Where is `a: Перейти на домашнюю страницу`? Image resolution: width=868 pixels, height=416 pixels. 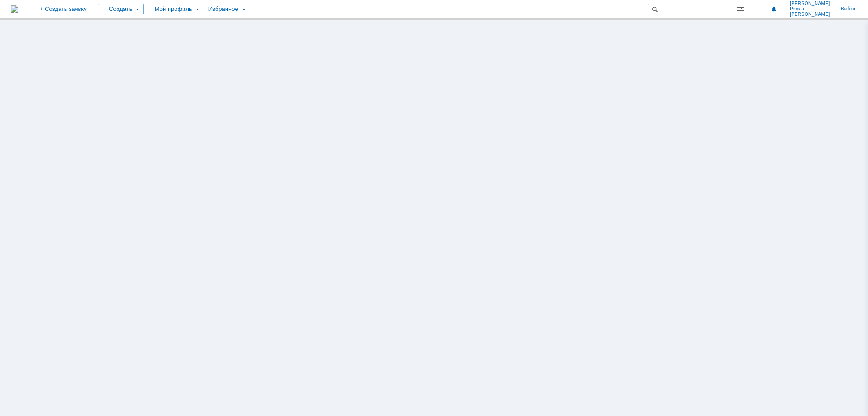
a: Перейти на домашнюю страницу is located at coordinates (15, 9).